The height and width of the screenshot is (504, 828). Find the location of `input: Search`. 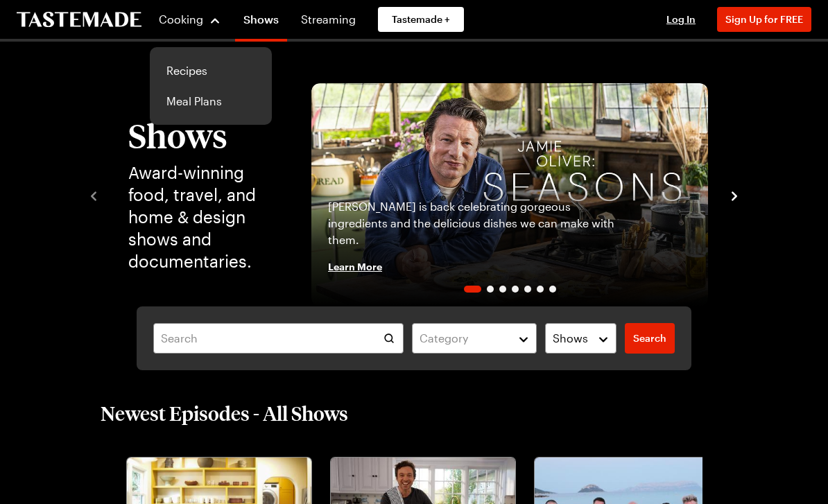

input: Search is located at coordinates (278, 338).